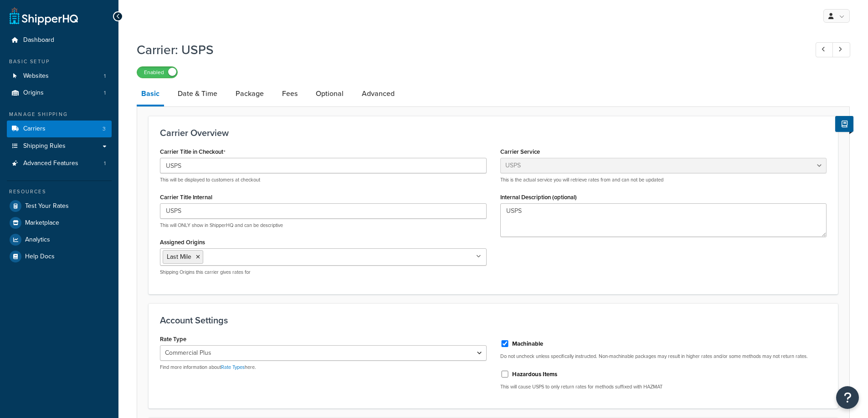 This screenshot has height=418, width=868. I want to click on textarea: USPS, so click(663, 221).